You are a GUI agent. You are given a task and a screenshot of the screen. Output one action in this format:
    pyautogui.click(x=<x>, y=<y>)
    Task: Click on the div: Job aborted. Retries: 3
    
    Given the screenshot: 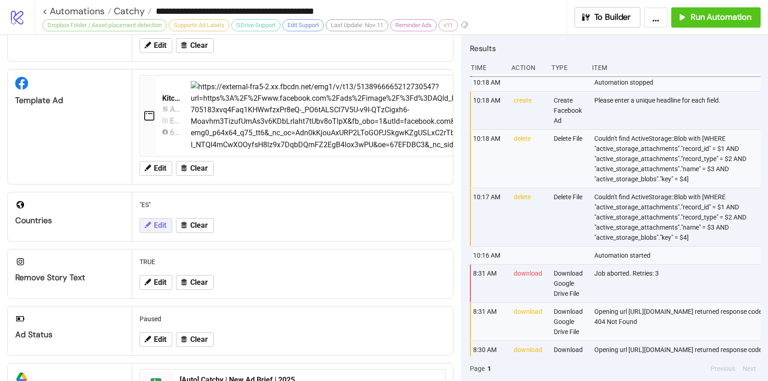 What is the action you would take?
    pyautogui.click(x=678, y=284)
    